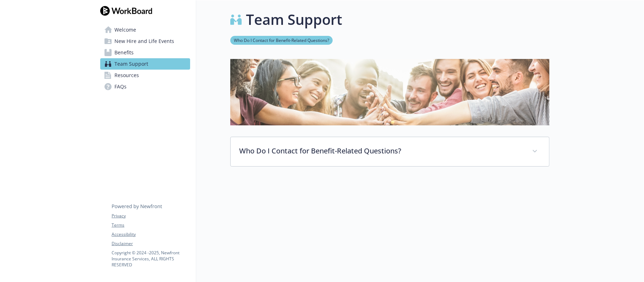  Describe the element at coordinates (150, 258) in the screenshot. I see `p: Copyright © 2024 - 2025 , Newfront Insurance Services, ALL RIGHTS RESERVED` at that location.